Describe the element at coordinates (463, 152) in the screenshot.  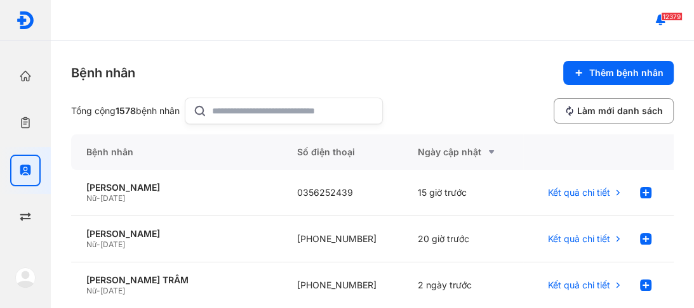
I see `div: Ngày cập nhật` at that location.